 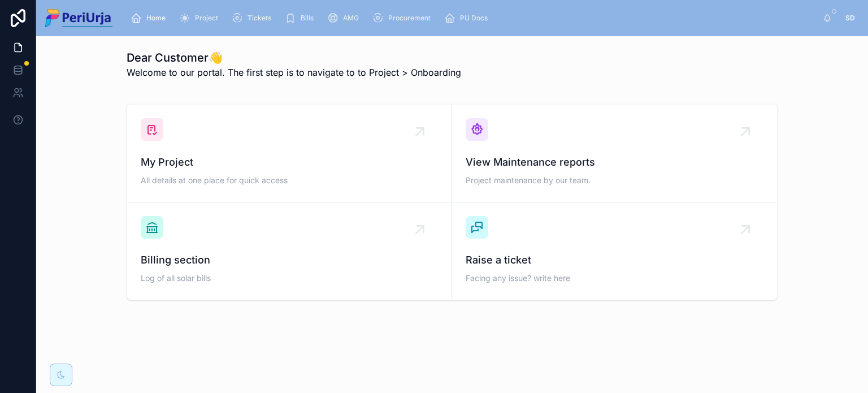 I want to click on a: Billing sectionLog of all solar bills, so click(x=289, y=251).